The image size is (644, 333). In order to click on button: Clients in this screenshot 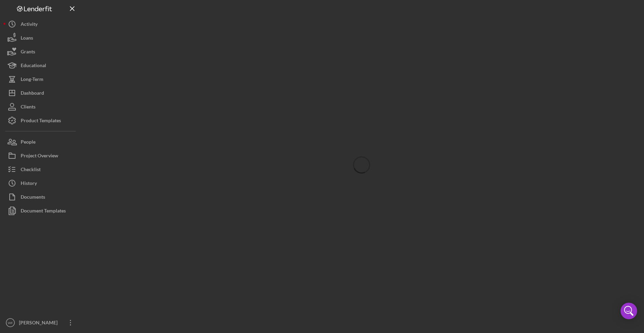, I will do `click(41, 107)`.